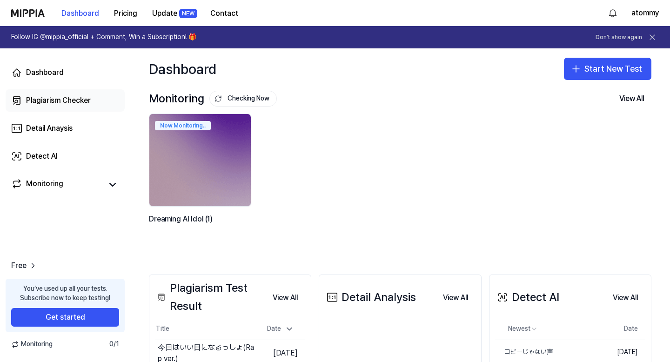 This screenshot has height=362, width=670. Describe the element at coordinates (65, 293) in the screenshot. I see `div: You’ve used up all your tests. Subscribe now to keep testing!` at that location.